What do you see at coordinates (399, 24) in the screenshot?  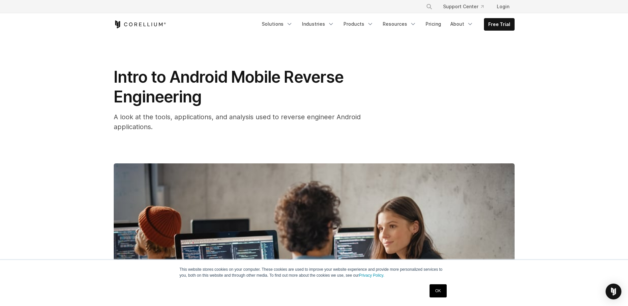 I see `a: Resources` at bounding box center [399, 24].